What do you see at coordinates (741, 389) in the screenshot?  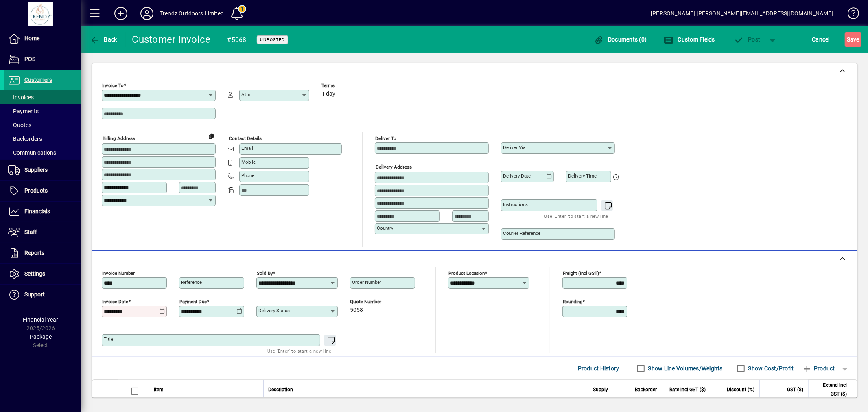 I see `span: Discount (%)` at bounding box center [741, 389].